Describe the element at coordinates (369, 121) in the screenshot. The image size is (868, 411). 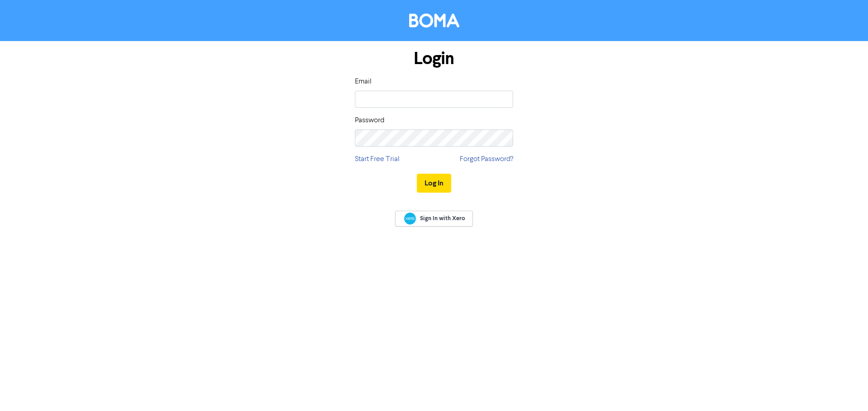
I see `label: Password` at that location.